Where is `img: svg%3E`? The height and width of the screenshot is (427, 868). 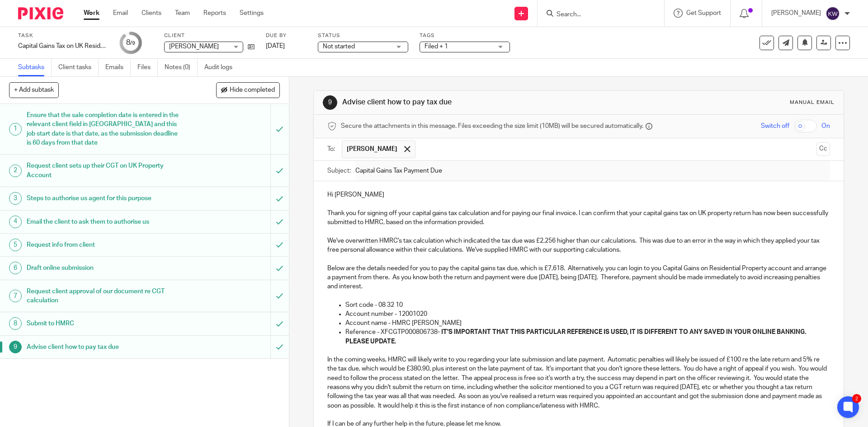
img: svg%3E is located at coordinates (833, 13).